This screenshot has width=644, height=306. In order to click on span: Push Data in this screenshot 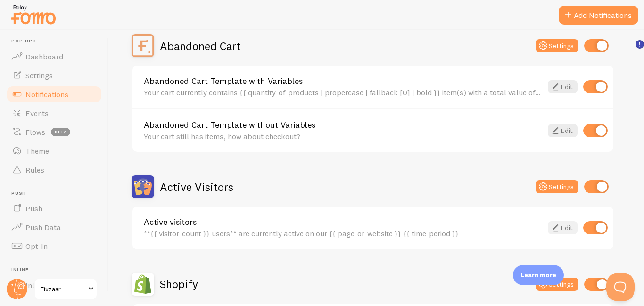, I will do `click(43, 227)`.